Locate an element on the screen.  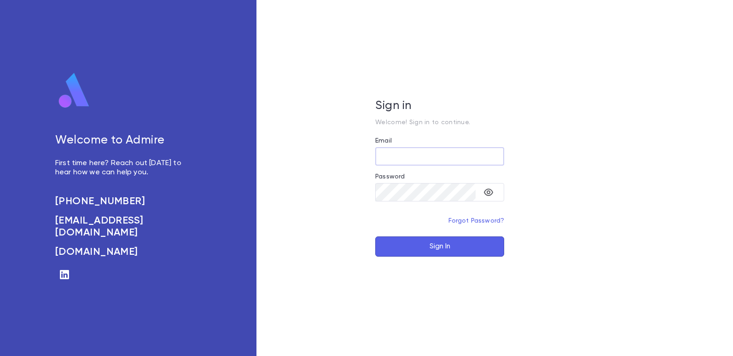
h5: Sign in is located at coordinates (440, 106).